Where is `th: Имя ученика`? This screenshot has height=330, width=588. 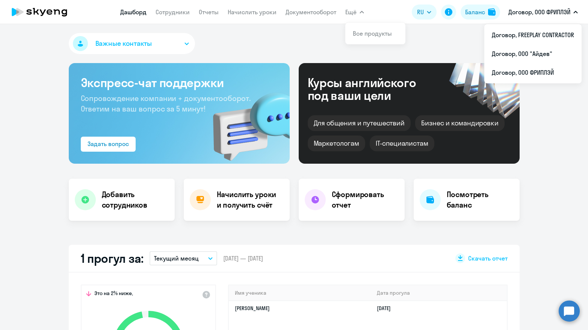
th: Имя ученика is located at coordinates (300, 293).